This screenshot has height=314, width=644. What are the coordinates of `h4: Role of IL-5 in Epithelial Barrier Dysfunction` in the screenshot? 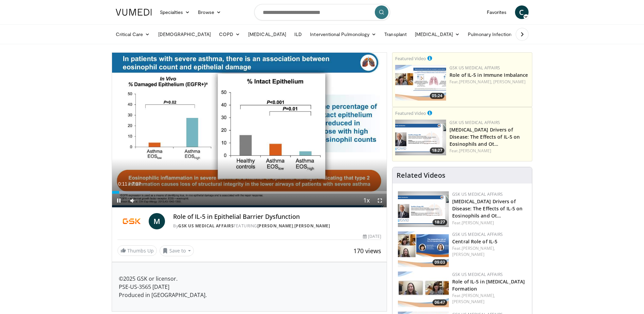 It's located at (277, 217).